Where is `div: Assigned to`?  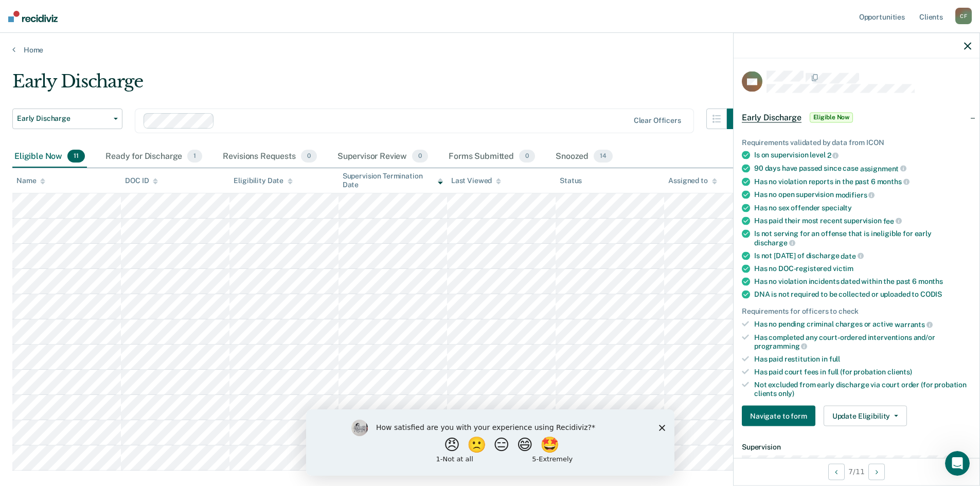 div: Assigned to is located at coordinates (692, 180).